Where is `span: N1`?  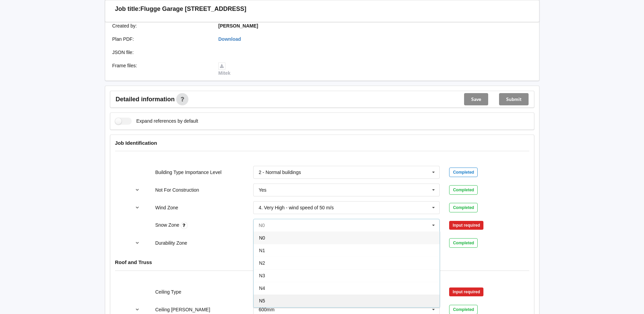
span: N1 is located at coordinates (262, 250).